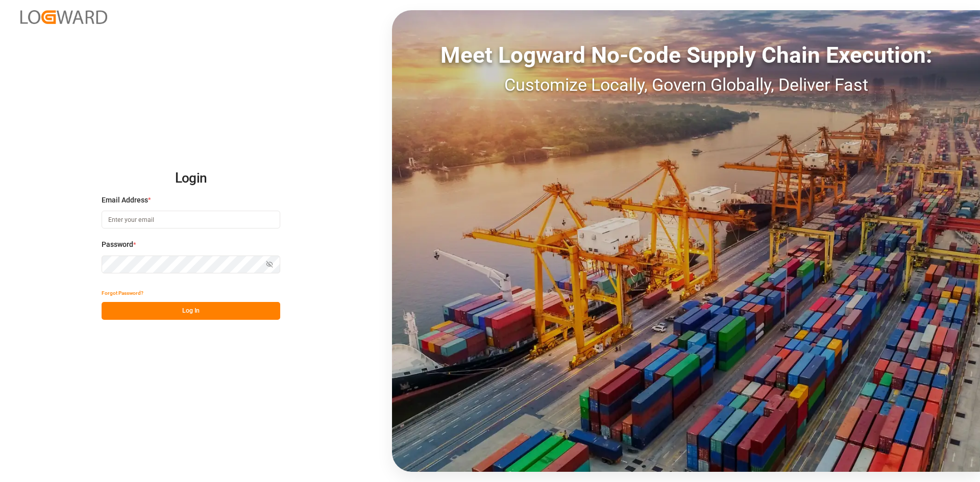  I want to click on button: Log In, so click(191, 310).